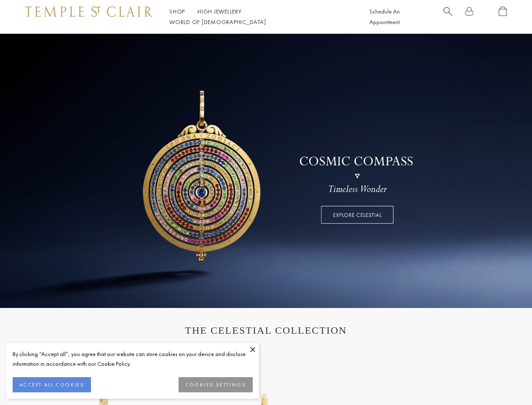 Image resolution: width=532 pixels, height=405 pixels. Describe the element at coordinates (219, 12) in the screenshot. I see `a: High JewelleryHigh Jewellery` at that location.